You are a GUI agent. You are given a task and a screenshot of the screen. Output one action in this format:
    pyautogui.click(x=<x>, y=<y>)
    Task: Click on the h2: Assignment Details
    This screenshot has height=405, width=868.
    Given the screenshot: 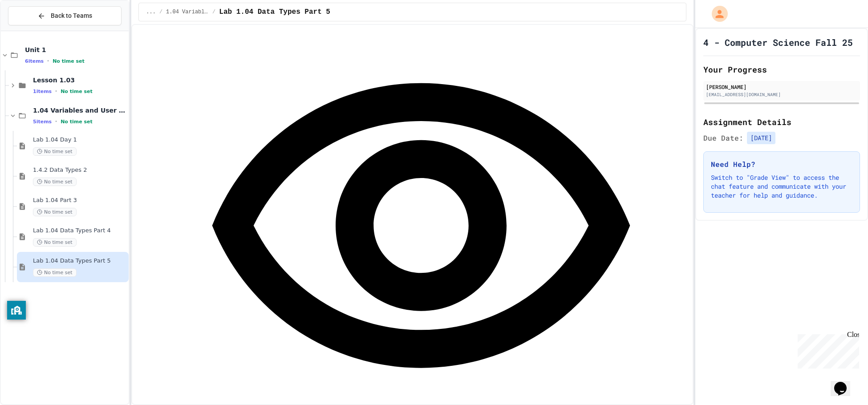 What is the action you would take?
    pyautogui.click(x=781, y=122)
    